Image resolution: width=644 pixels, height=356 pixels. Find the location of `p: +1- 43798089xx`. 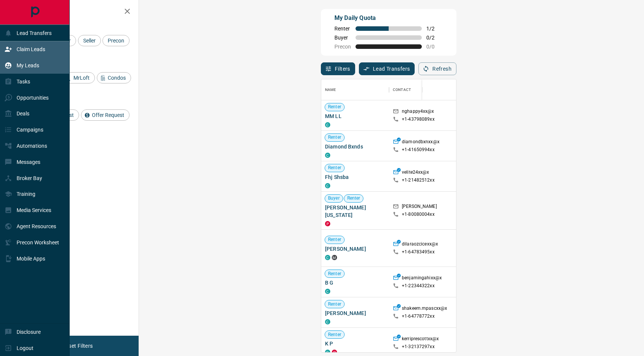

p: +1- 43798089xx is located at coordinates (418, 119).